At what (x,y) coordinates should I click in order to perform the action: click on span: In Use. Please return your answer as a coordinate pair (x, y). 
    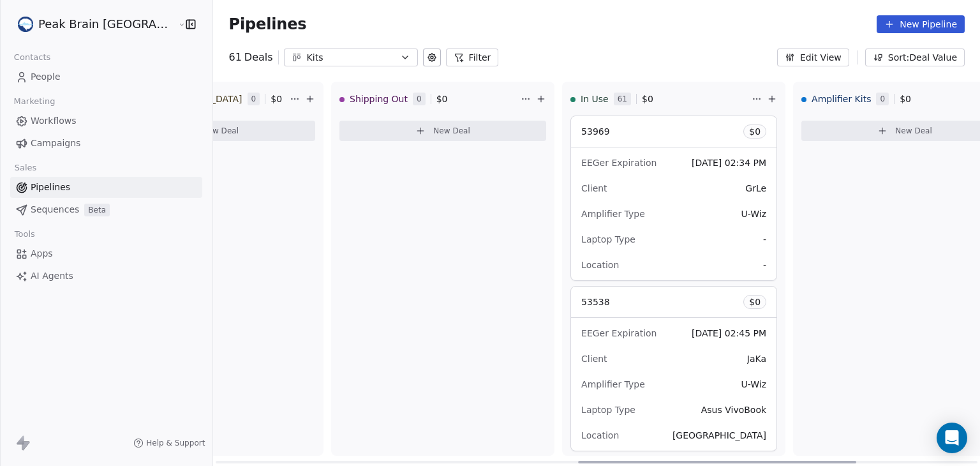
    Looking at the image, I should click on (595, 99).